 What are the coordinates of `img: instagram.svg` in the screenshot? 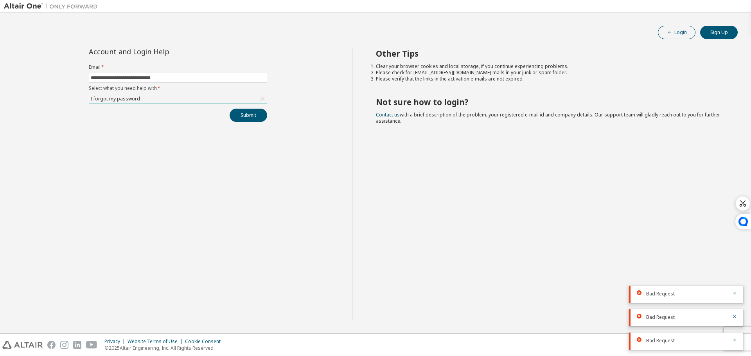 It's located at (64, 345).